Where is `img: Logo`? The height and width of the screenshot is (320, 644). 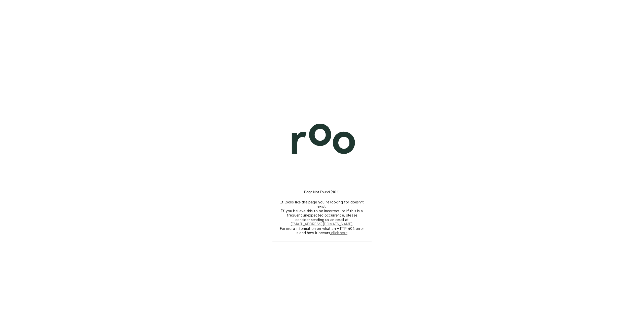 img: Logo is located at coordinates (322, 139).